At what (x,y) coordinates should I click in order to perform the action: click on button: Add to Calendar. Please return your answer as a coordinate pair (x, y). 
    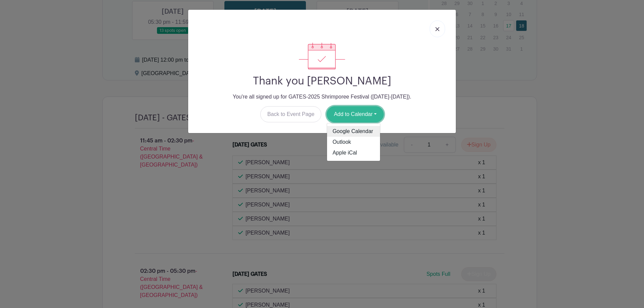
    Looking at the image, I should click on (355, 114).